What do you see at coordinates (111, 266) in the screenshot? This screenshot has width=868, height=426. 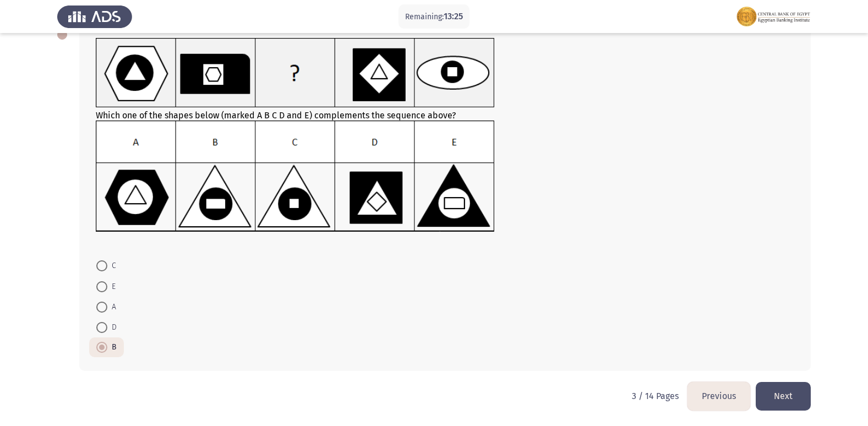 I see `span: C` at bounding box center [111, 266].